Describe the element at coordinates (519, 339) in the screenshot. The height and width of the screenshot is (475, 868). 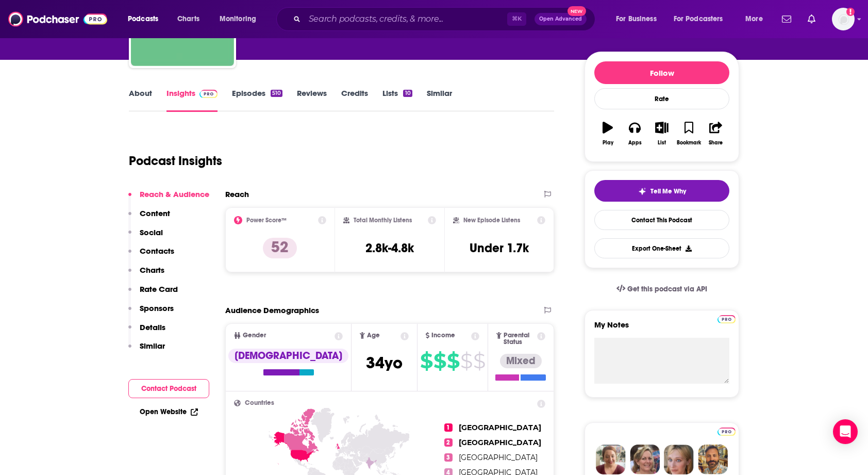
I see `span: Parental Status` at that location.